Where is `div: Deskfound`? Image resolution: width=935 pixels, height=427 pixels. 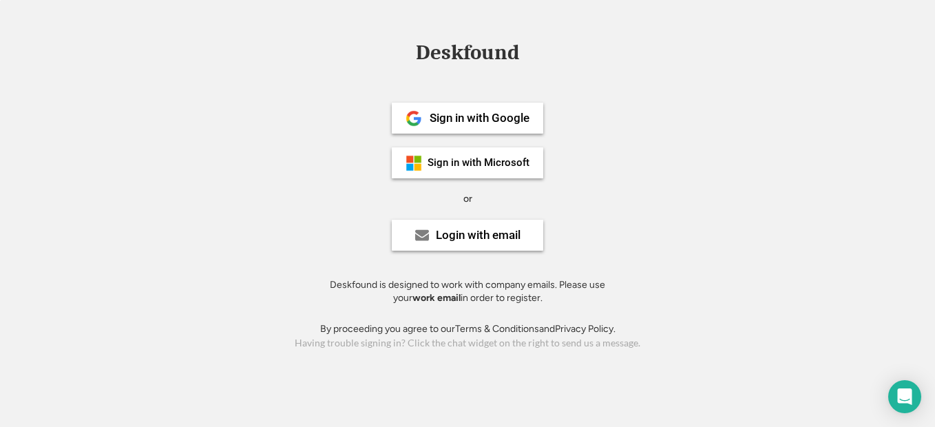 div: Deskfound is located at coordinates (468, 52).